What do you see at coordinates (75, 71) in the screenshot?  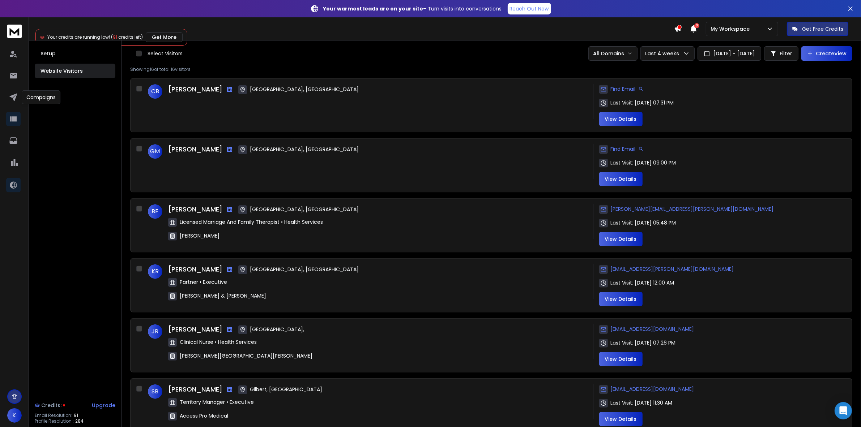 I see `button: Website Visitors` at bounding box center [75, 71].